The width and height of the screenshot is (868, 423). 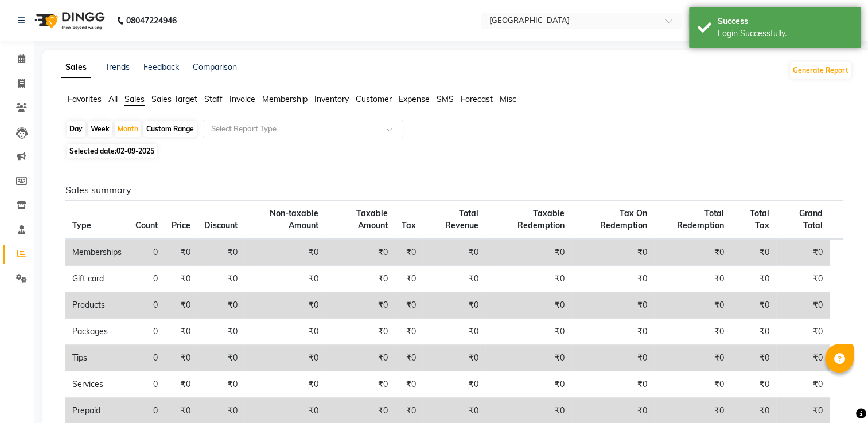 What do you see at coordinates (100, 129) in the screenshot?
I see `div: Week` at bounding box center [100, 129].